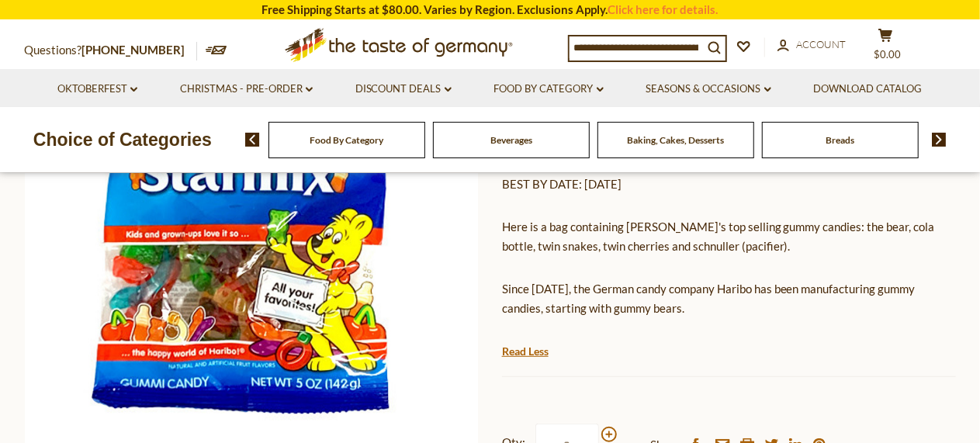  I want to click on img: previous arrow, so click(252, 140).